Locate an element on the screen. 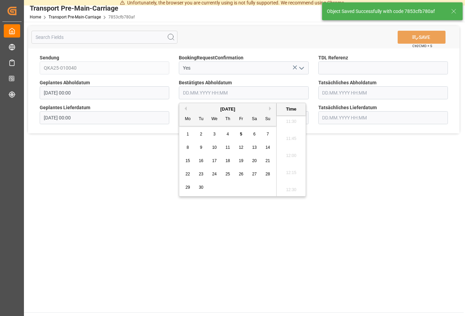 This screenshot has height=316, width=465. span: 30 is located at coordinates (201, 188).